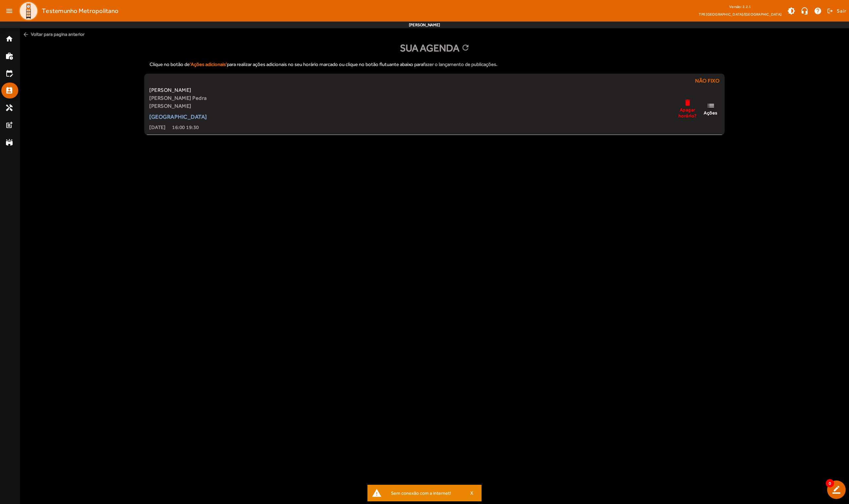  What do you see at coordinates (9, 56) in the screenshot?
I see `mat-icon: work_history` at bounding box center [9, 56].